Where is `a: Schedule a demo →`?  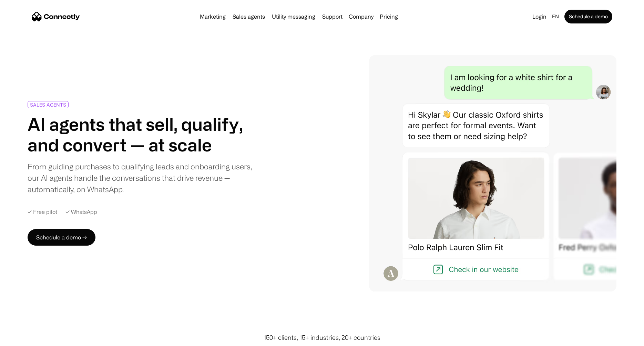 a: Schedule a demo → is located at coordinates (61, 237).